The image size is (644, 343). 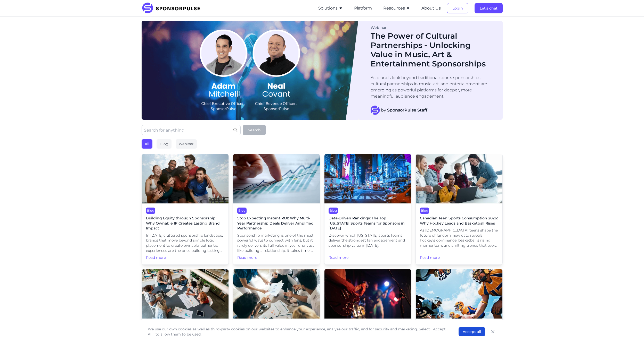 What do you see at coordinates (431, 8) in the screenshot?
I see `a: About Us` at bounding box center [431, 8].